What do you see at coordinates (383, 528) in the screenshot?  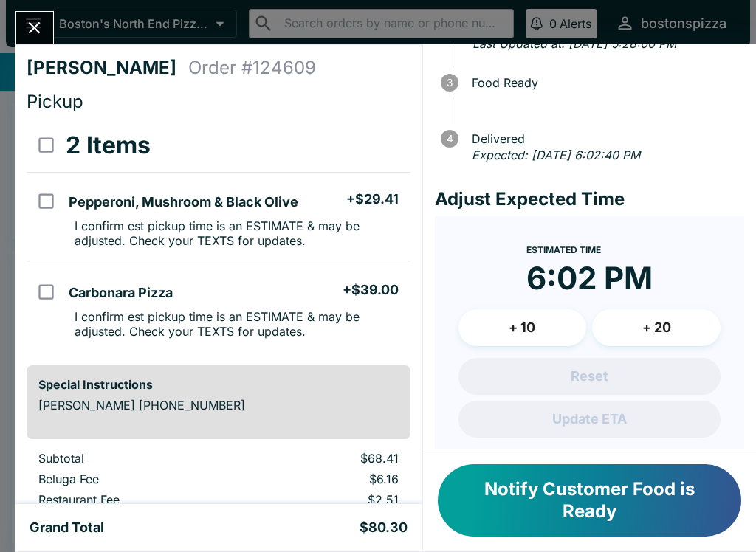 I see `h5: $80.30` at bounding box center [383, 528].